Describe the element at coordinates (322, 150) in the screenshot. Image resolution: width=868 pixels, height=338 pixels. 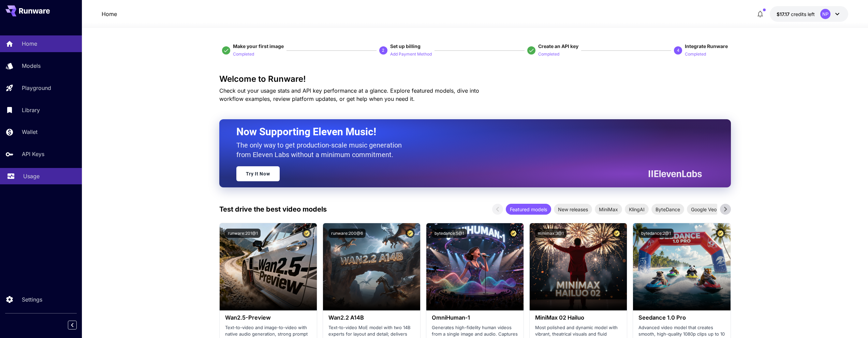
I see `p: The only way to get production-scale music generation from Eleven Labs without a minimum commitment.` at that location.